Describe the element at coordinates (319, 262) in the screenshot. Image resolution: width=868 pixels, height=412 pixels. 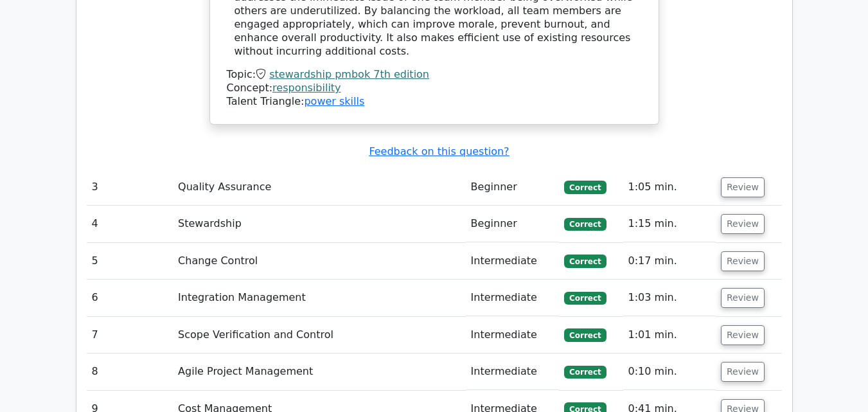
I see `td: Change Control` at that location.